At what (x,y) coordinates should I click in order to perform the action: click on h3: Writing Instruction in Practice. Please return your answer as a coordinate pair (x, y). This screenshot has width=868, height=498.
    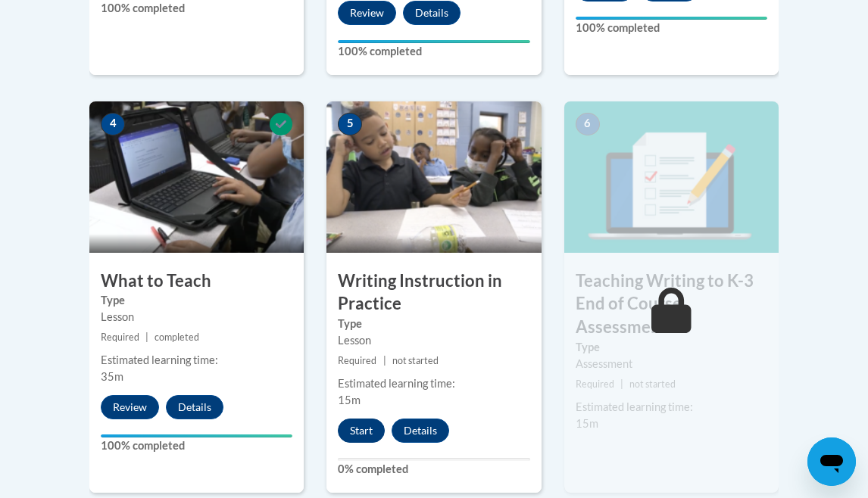
    Looking at the image, I should click on (433, 293).